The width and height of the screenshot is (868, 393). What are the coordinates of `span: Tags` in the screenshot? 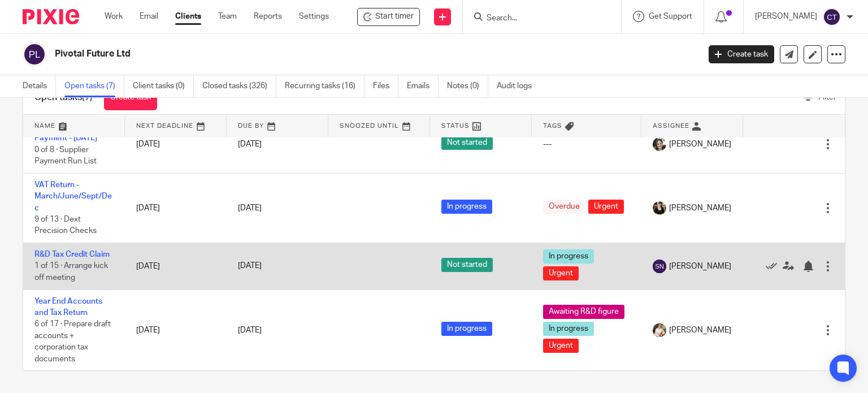 It's located at (553, 125).